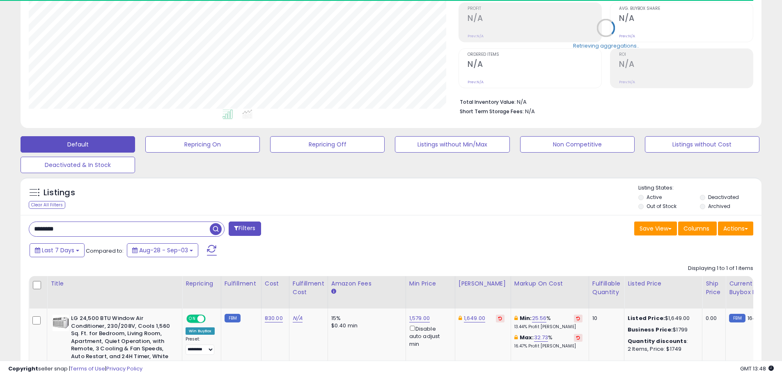  Describe the element at coordinates (61, 323) in the screenshot. I see `img: 51yfJRGiVeL._SL40_.jpg` at that location.